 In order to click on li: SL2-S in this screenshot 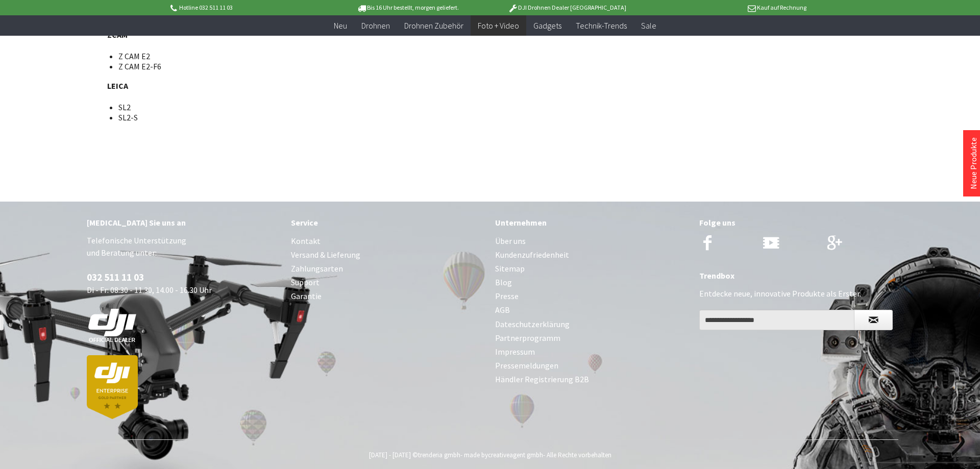, I will do `click(331, 118)`.